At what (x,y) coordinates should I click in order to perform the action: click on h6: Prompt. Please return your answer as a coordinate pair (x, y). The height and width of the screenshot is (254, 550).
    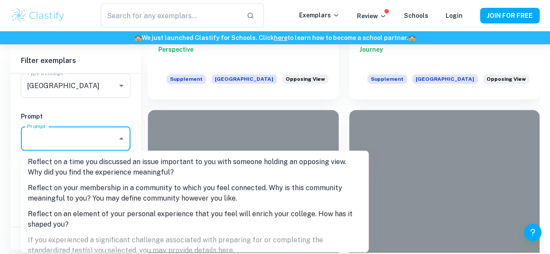
    Looking at the image, I should click on (76, 116).